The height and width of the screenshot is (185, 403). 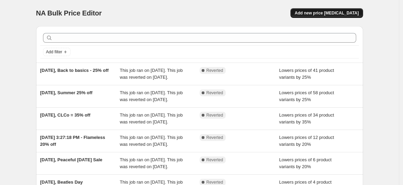 What do you see at coordinates (306, 74) in the screenshot?
I see `span: Lowers prices of 41 product variants by 25%` at bounding box center [306, 74].